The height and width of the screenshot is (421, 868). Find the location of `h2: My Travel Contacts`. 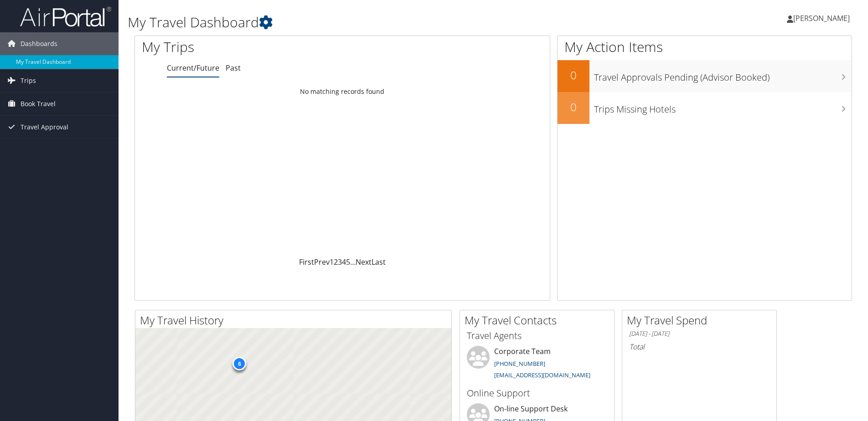

h2: My Travel Contacts is located at coordinates (540, 320).